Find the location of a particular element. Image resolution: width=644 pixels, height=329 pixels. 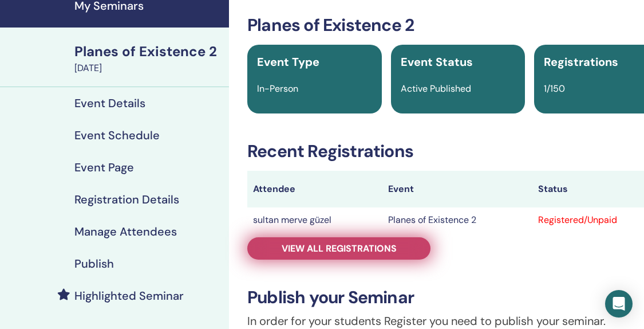

h4: Manage Attendees is located at coordinates (126, 231).